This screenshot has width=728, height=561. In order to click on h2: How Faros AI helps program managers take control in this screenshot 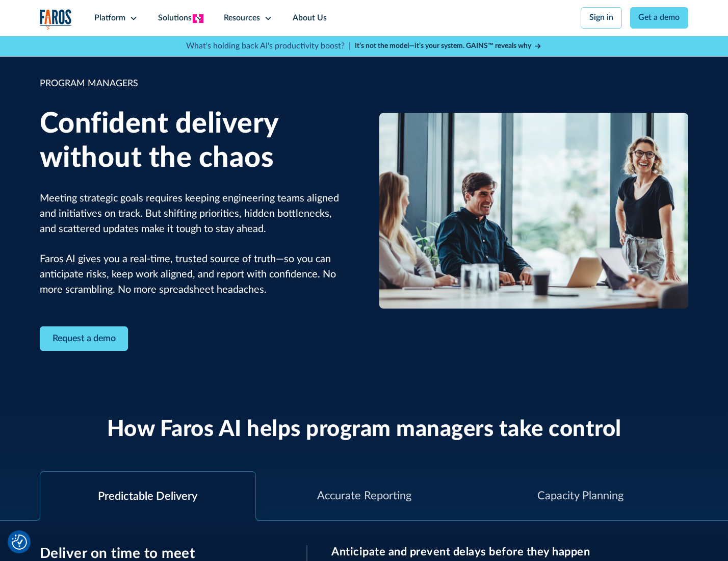, I will do `click(364, 429)`.